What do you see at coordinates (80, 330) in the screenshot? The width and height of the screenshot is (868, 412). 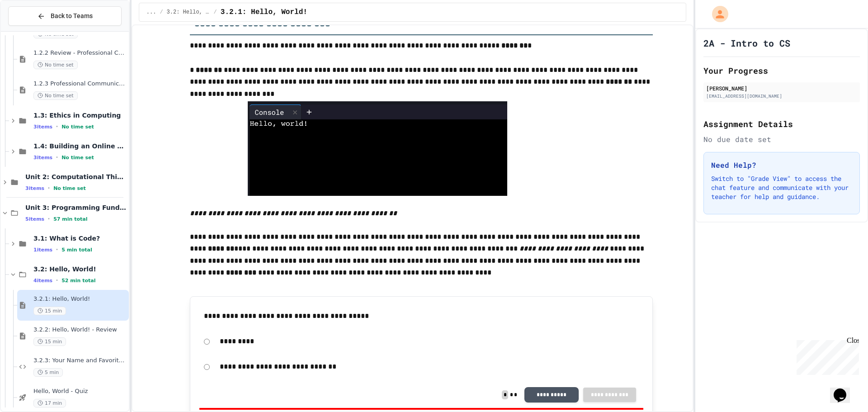 I see `span: 3.2.2: Hello, World! - Review` at bounding box center [80, 330].